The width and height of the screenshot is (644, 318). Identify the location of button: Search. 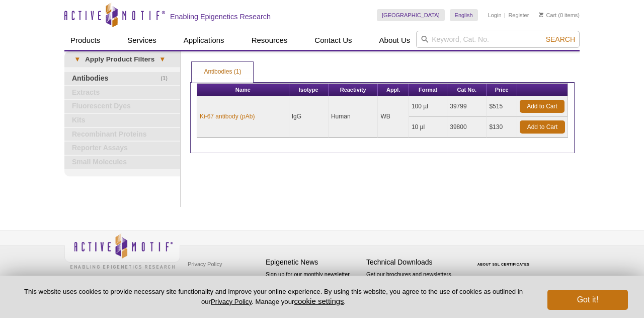
(561, 39).